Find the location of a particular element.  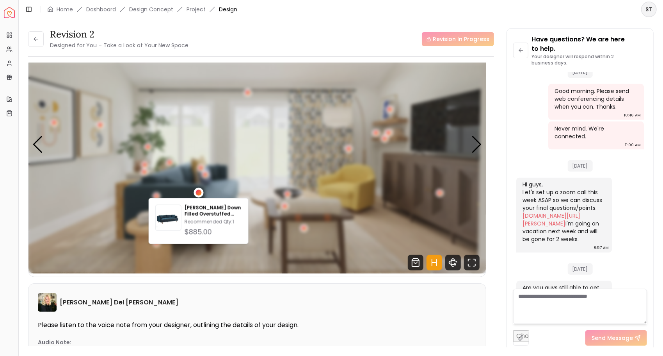

nav: breadcrumb is located at coordinates (142, 9).